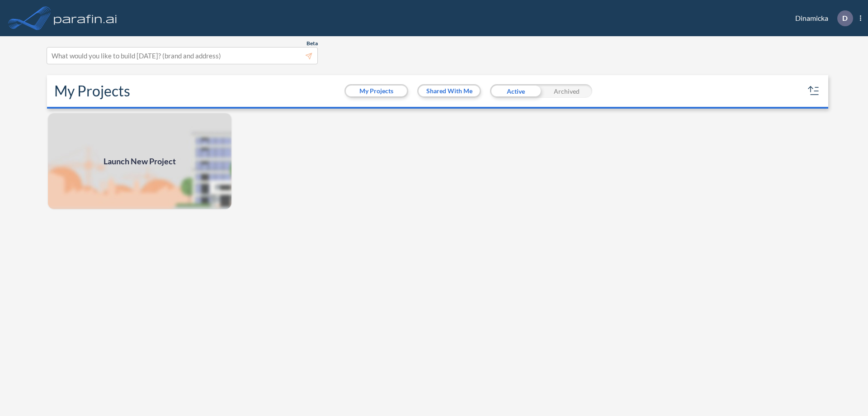 This screenshot has height=416, width=868. Describe the element at coordinates (376, 91) in the screenshot. I see `button: My Projects` at that location.